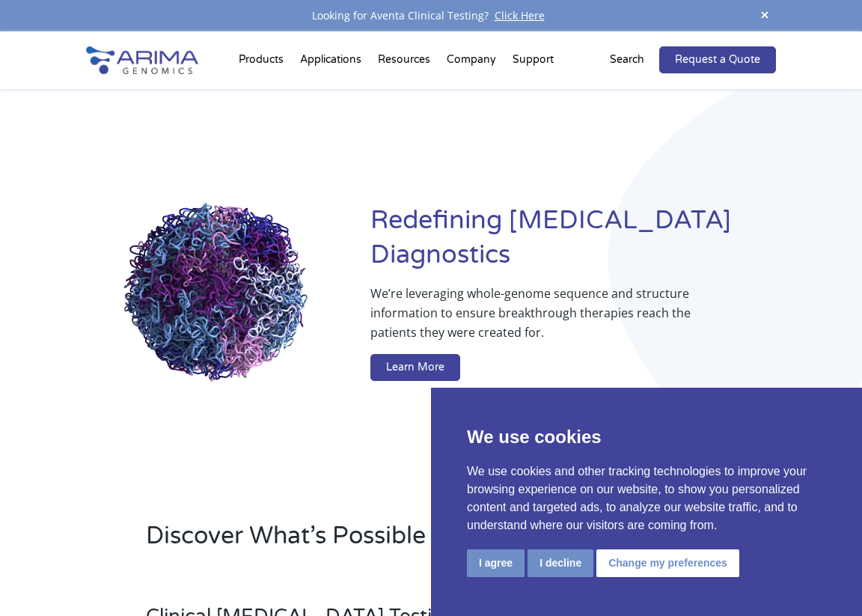 The image size is (862, 616). I want to click on p: We use cookies and other tracking technologies to improve your browsing experience on our website..., so click(646, 499).